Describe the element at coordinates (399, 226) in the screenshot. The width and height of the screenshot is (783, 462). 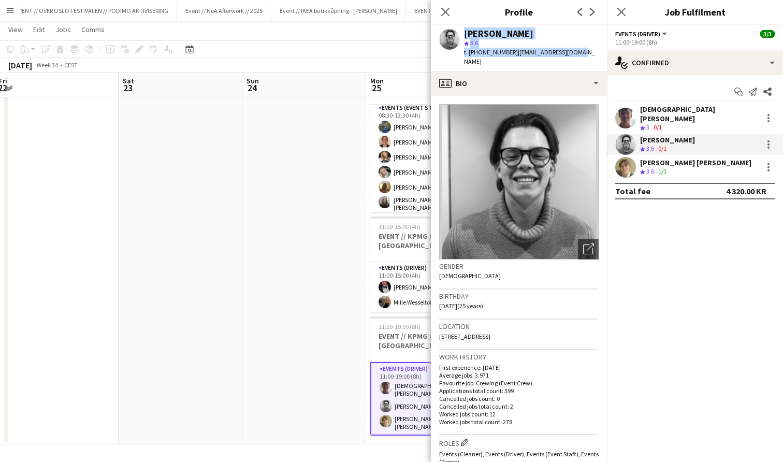
I see `span: 11:00-15:00 (4h)` at that location.